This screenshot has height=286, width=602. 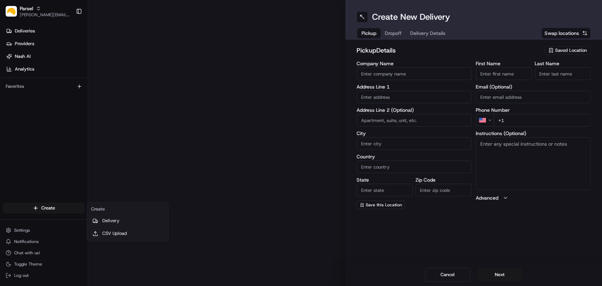 What do you see at coordinates (533, 87) in the screenshot?
I see `label: Email (Optional)` at bounding box center [533, 87].